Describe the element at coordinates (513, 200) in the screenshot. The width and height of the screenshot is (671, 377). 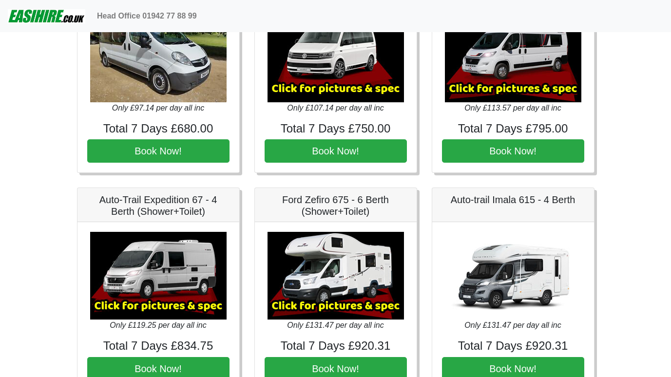
I see `h5: Auto-trail Imala 615 - 4 Berth` at that location.